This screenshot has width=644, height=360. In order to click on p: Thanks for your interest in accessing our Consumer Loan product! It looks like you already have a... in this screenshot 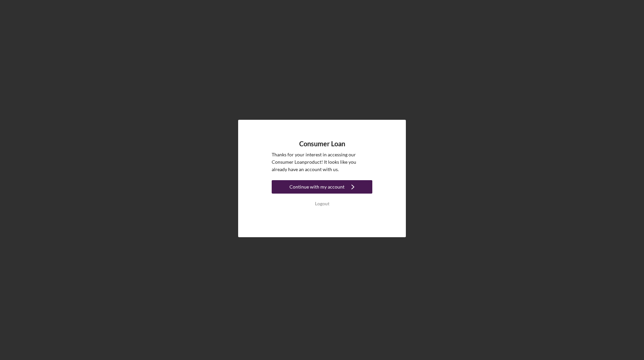, I will do `click(322, 162)`.